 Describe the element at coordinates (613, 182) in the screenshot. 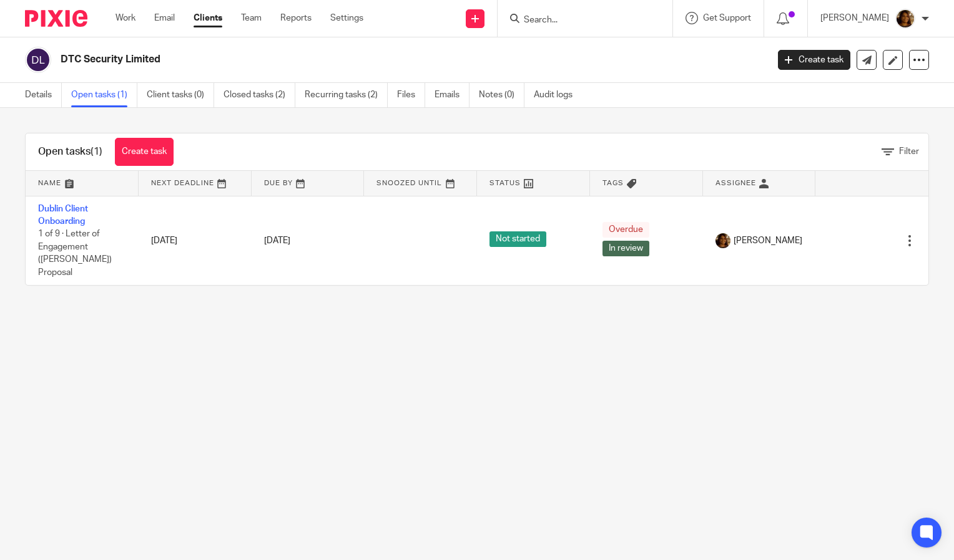

I see `span: Tags` at that location.